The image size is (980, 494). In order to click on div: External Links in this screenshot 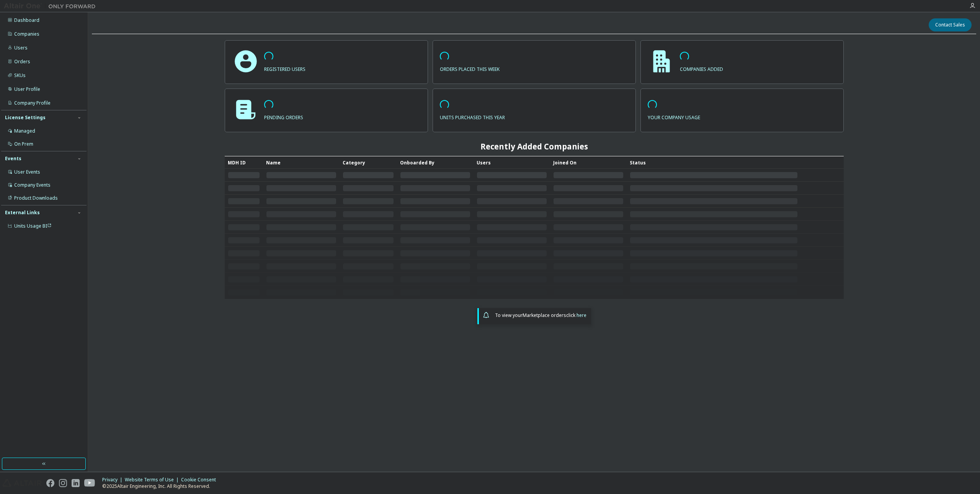, I will do `click(22, 212)`.